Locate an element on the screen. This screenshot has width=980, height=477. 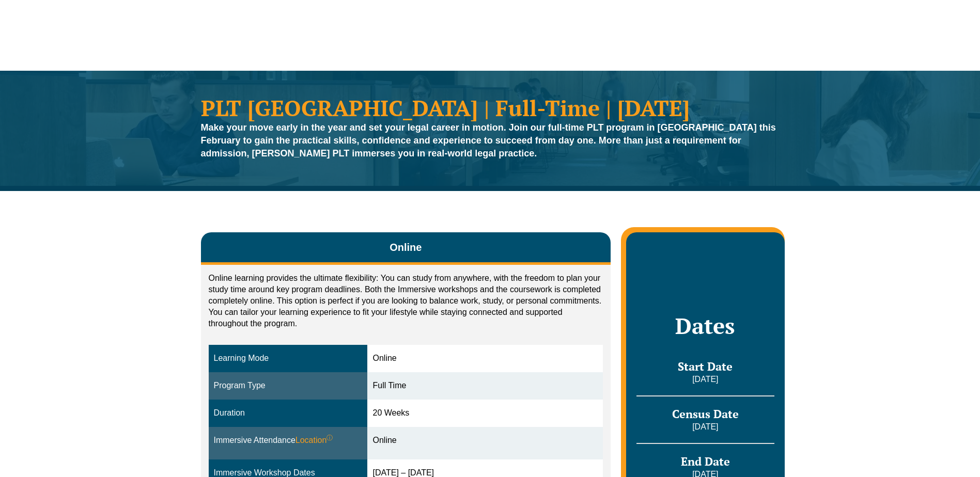
div: Duration is located at coordinates (288, 413).